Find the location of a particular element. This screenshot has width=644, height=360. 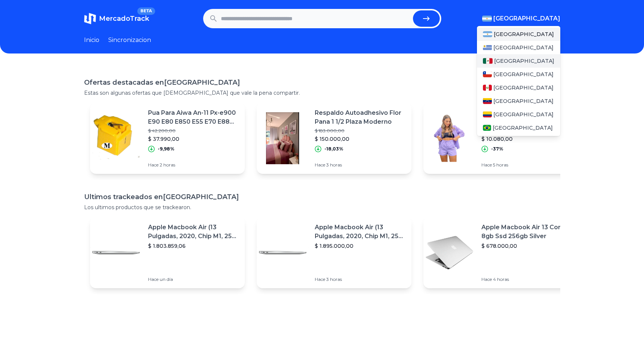

img: Venezuela is located at coordinates (488, 101).